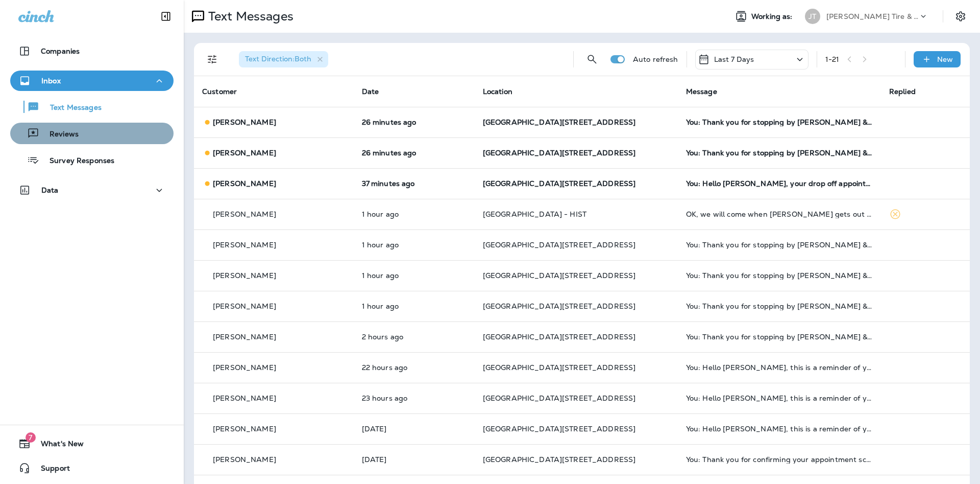  Describe the element at coordinates (655, 59) in the screenshot. I see `p: Auto refresh` at that location.